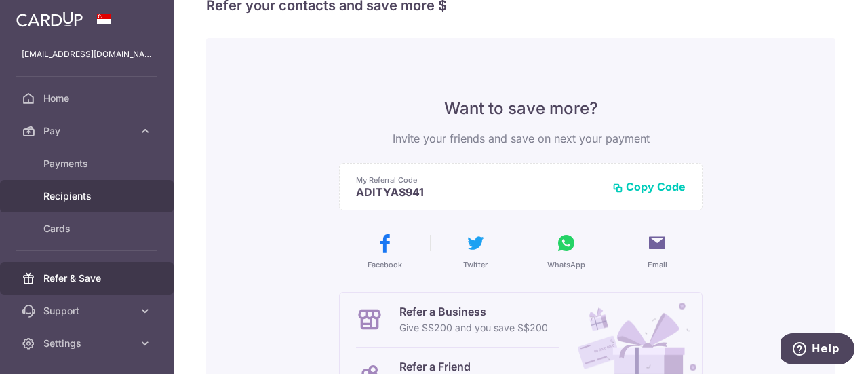 The image size is (868, 374). I want to click on span: Support, so click(88, 312).